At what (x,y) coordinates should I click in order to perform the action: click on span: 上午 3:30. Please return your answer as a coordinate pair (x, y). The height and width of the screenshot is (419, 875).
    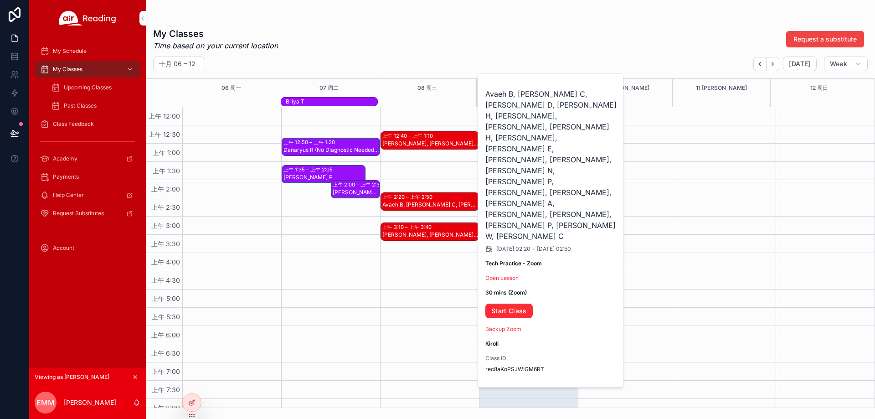
    Looking at the image, I should click on (165, 243).